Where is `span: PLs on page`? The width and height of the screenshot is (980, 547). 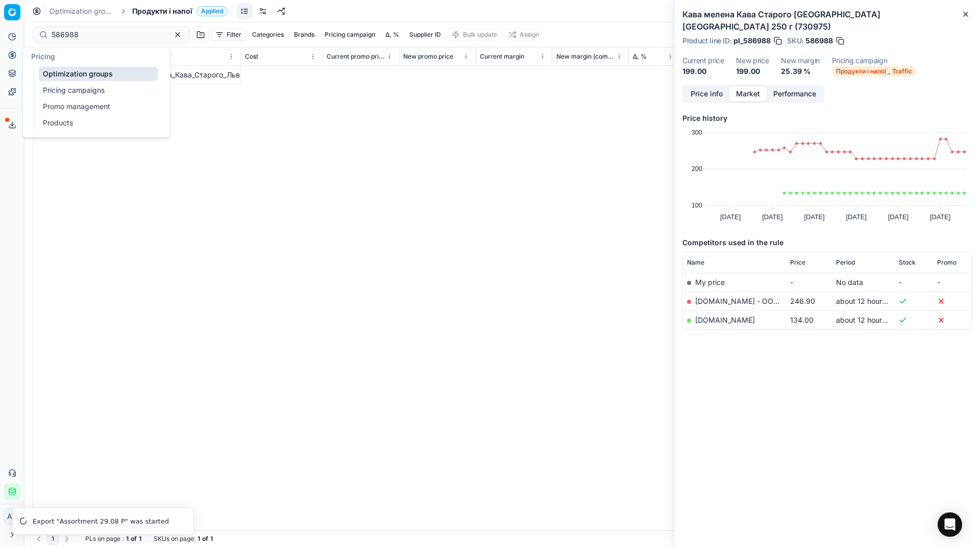 span: PLs on page is located at coordinates (102, 539).